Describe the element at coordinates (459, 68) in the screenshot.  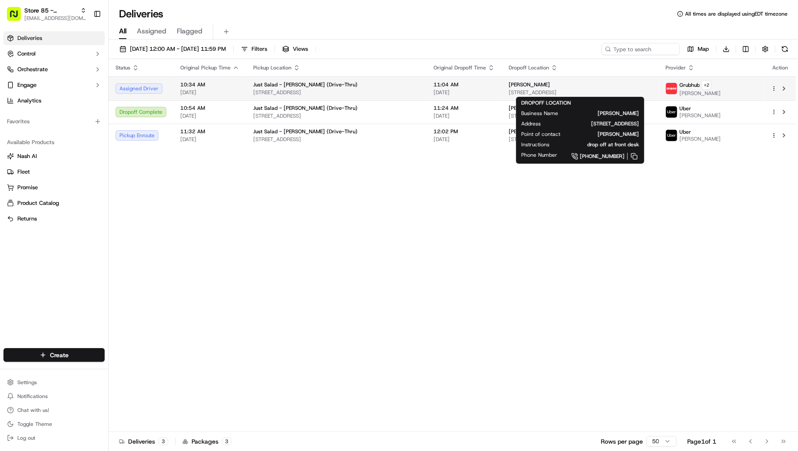
I see `span: Original Dropoff Time` at that location.